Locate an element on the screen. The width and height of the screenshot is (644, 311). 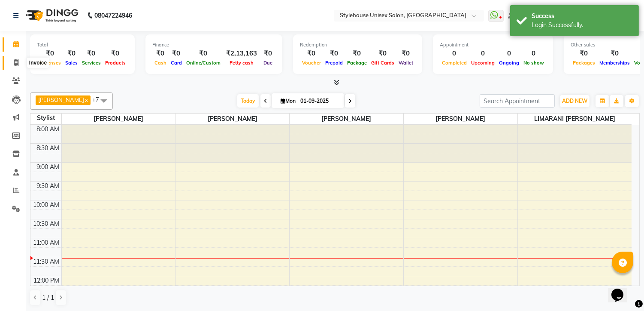
div: 10:30 AM is located at coordinates (47, 224).